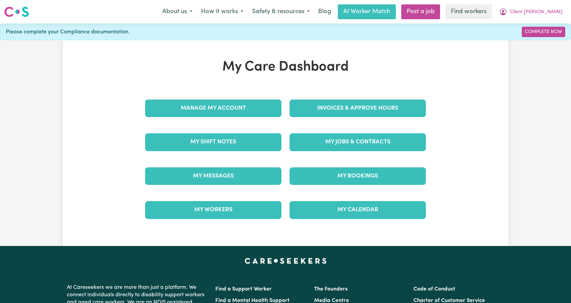  I want to click on span: Please complete your Compliance documentation., so click(67, 32).